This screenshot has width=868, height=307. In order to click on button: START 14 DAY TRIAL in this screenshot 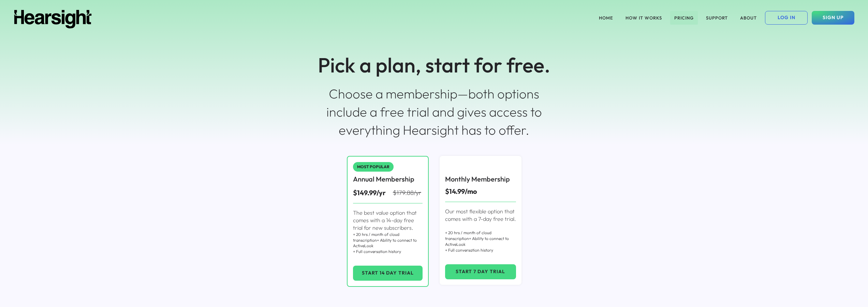, I will do `click(388, 273)`.